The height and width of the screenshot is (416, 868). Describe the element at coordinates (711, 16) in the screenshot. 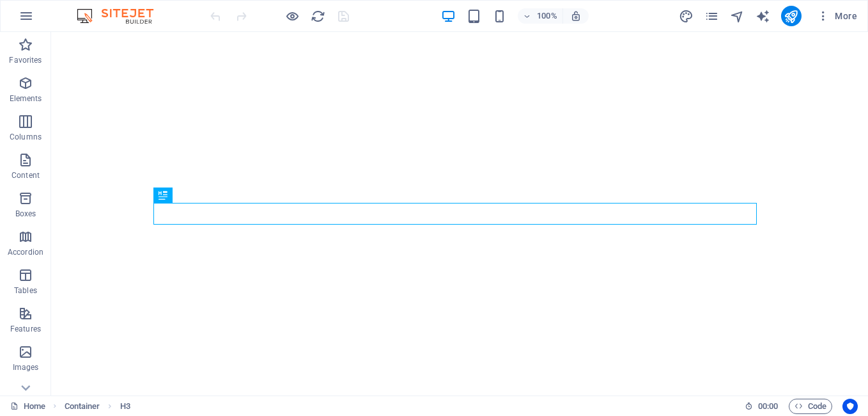

I see `i: Pages (Ctrl+Alt+S)` at that location.